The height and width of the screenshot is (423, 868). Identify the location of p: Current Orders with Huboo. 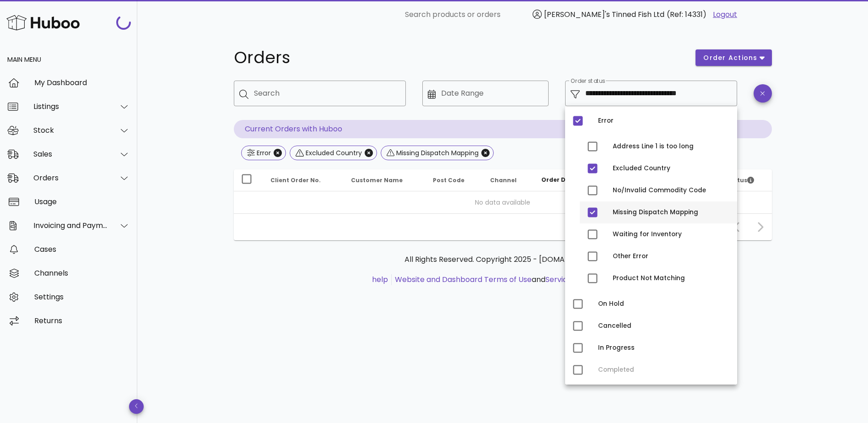
(503, 129).